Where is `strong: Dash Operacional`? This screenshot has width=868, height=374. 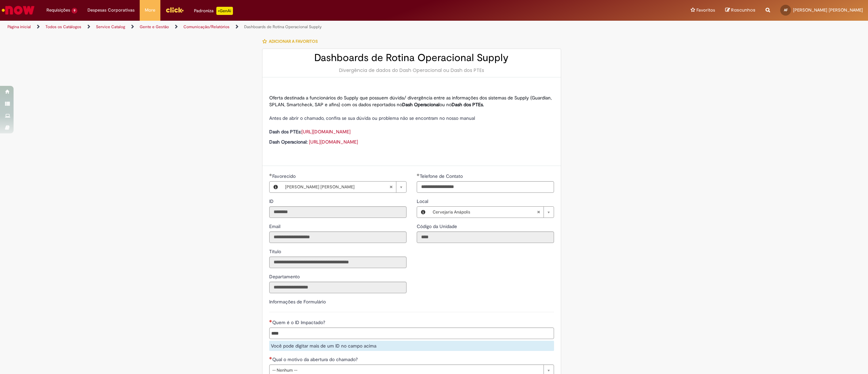 strong: Dash Operacional is located at coordinates (421, 104).